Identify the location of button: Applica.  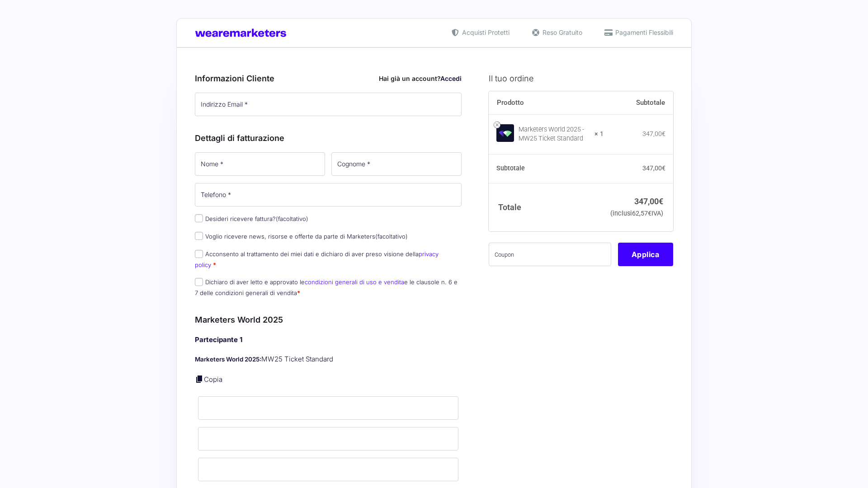
(645, 254).